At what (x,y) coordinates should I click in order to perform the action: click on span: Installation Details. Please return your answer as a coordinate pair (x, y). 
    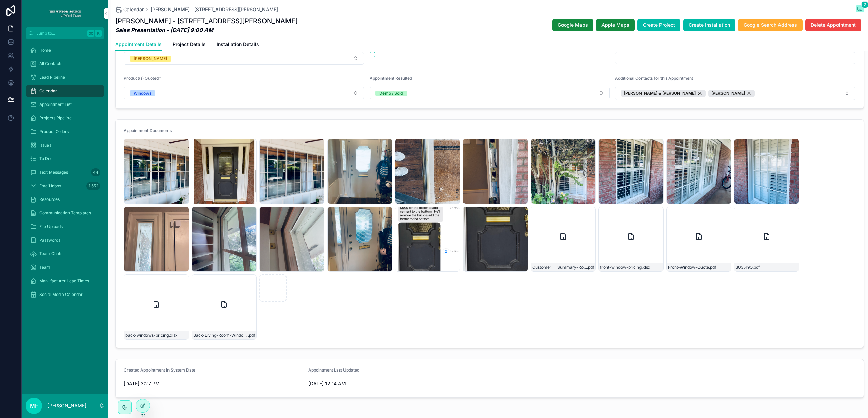
    Looking at the image, I should click on (238, 45).